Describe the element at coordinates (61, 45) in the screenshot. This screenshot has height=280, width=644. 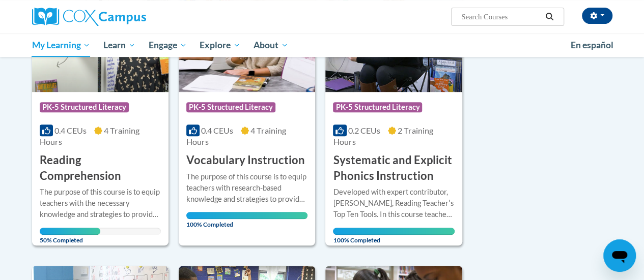
I see `a: My Learning` at that location.